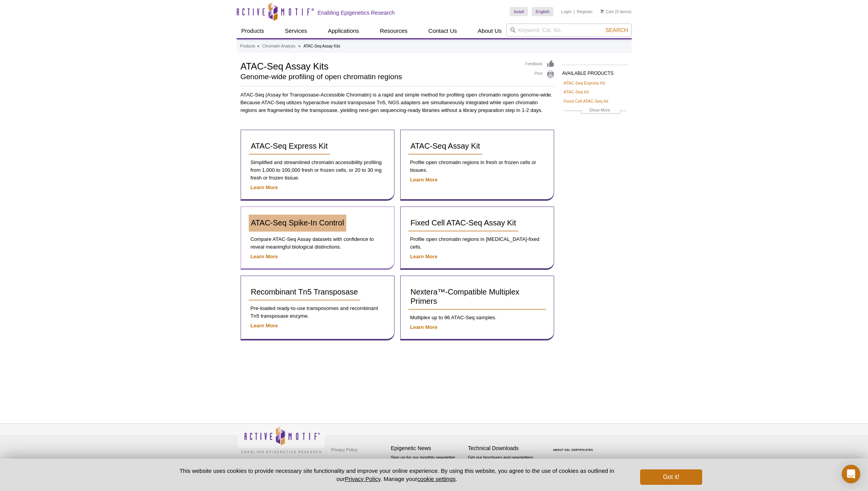  I want to click on a: Israel, so click(519, 11).